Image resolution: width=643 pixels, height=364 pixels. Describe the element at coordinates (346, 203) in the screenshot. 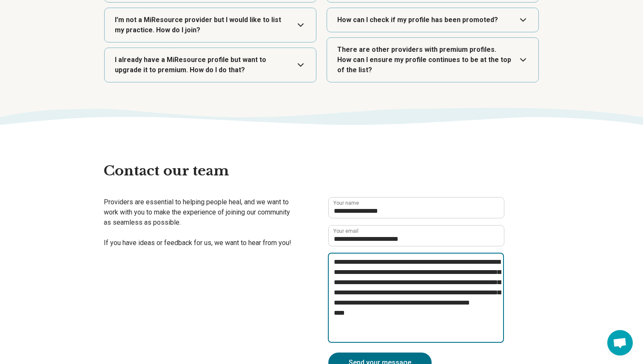

I see `label: Your name` at that location.